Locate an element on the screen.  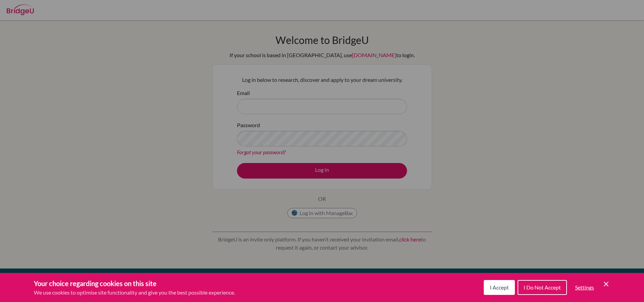
button: Save and close is located at coordinates (606, 284).